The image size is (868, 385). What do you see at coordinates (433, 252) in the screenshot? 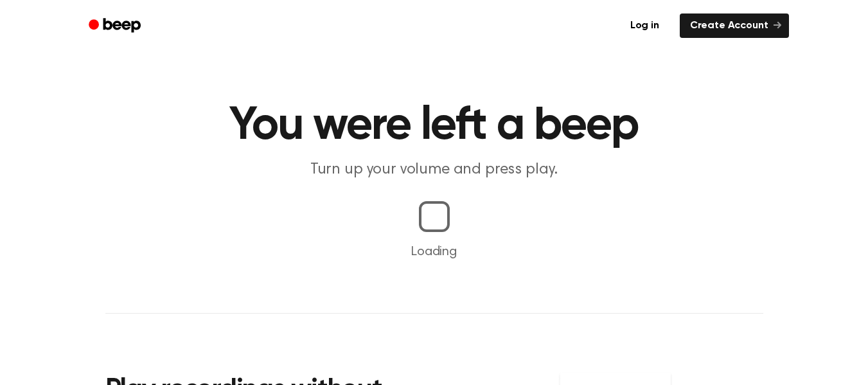
I see `p: Loading` at bounding box center [433, 252].